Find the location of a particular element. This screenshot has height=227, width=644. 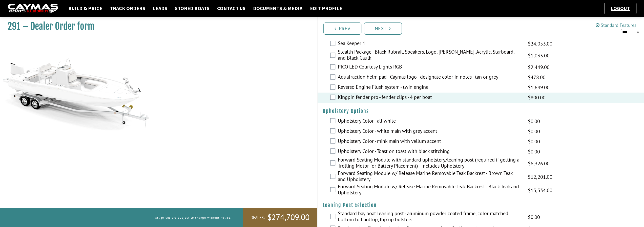

label: Upholstery Color - white main with grey accent is located at coordinates (430, 132).